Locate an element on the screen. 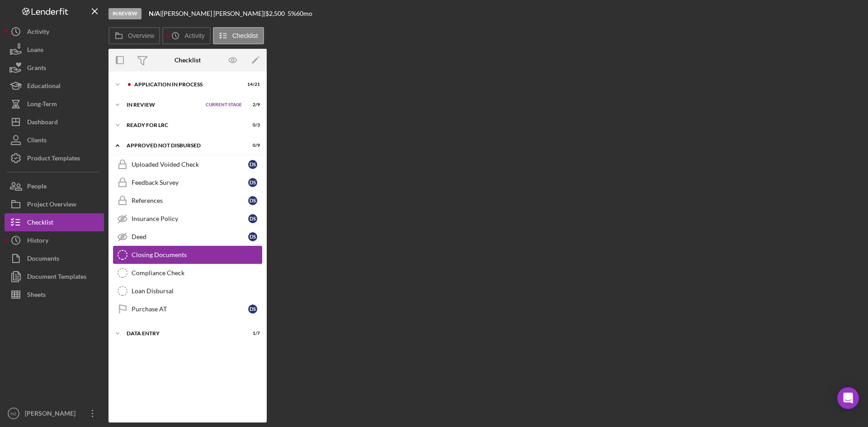 The width and height of the screenshot is (868, 427). div: Insurance Policy is located at coordinates (190, 219).